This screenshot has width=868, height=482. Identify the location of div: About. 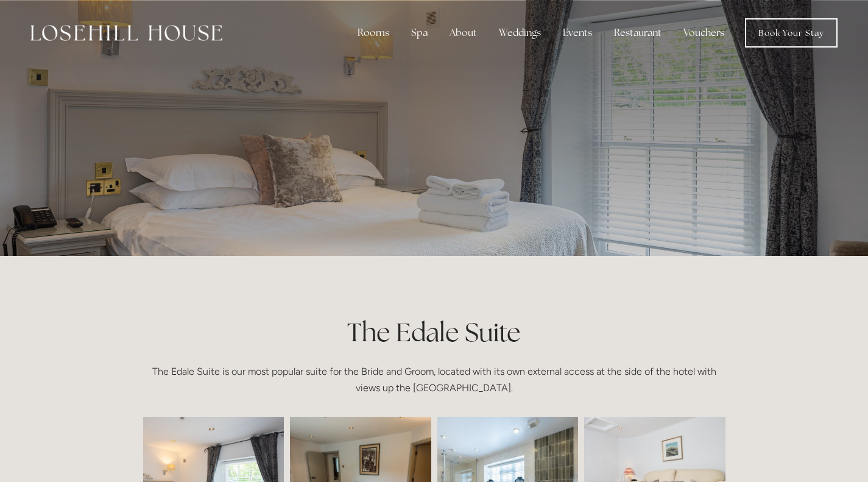
(463, 33).